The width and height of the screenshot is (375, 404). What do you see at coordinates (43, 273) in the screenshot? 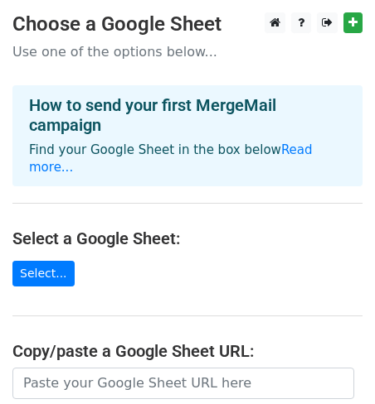
I see `a: Select...` at bounding box center [43, 273].